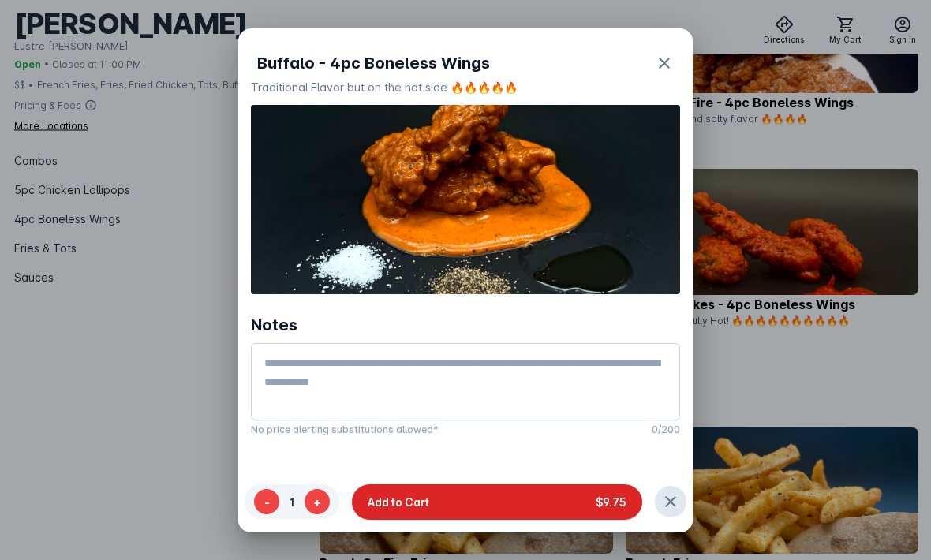 Image resolution: width=931 pixels, height=560 pixels. Describe the element at coordinates (292, 502) in the screenshot. I see `span: 1` at that location.